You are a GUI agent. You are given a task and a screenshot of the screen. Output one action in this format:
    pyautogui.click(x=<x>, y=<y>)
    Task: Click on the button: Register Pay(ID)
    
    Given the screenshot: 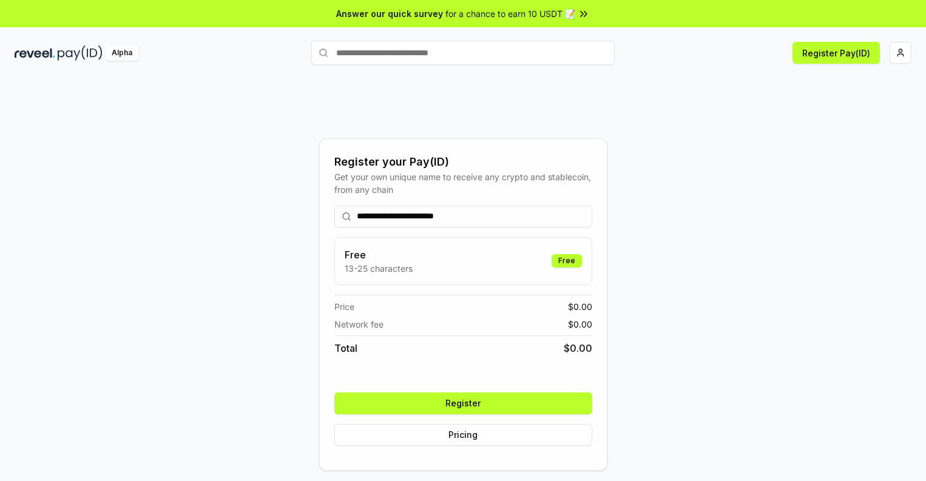 What is the action you would take?
    pyautogui.click(x=836, y=53)
    